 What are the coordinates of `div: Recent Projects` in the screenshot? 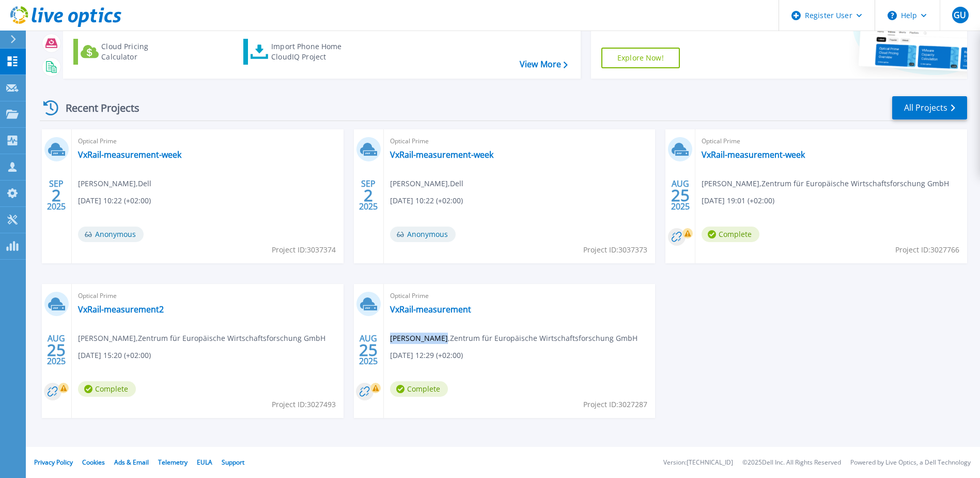 It's located at (97, 108).